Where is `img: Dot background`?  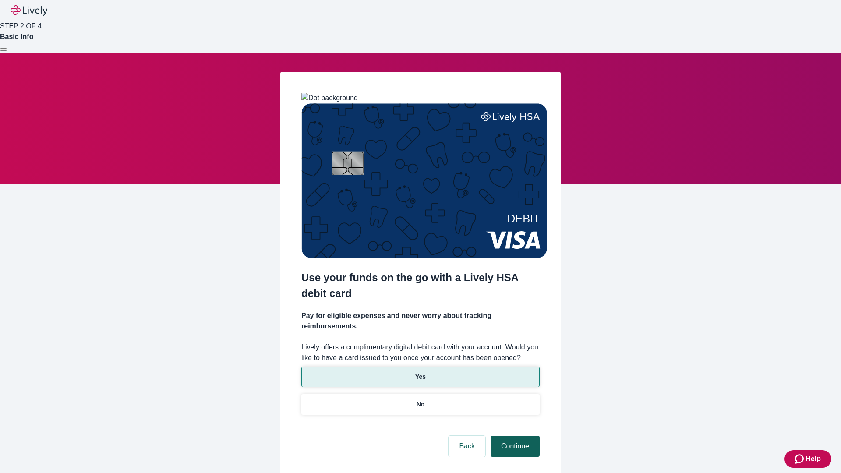
img: Dot background is located at coordinates (330, 98).